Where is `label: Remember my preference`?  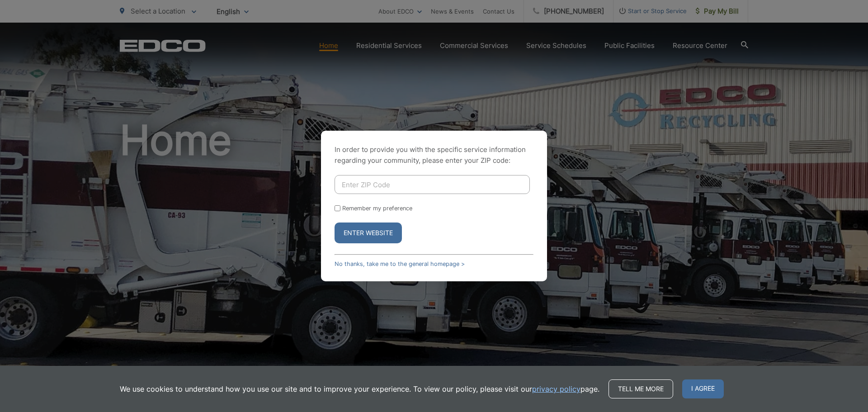 label: Remember my preference is located at coordinates (377, 208).